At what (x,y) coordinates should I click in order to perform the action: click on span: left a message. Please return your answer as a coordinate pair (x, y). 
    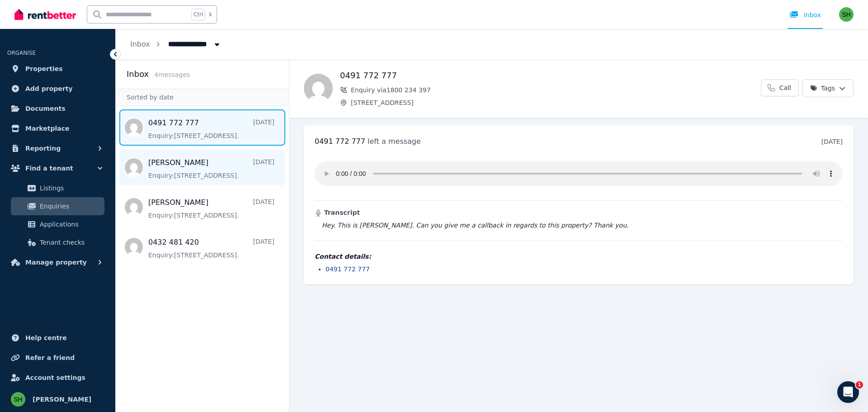
    Looking at the image, I should click on (395, 141).